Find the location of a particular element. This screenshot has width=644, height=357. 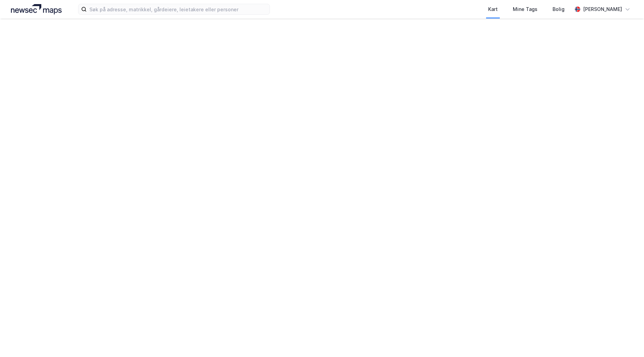

div: Mine Tags is located at coordinates (525, 9).